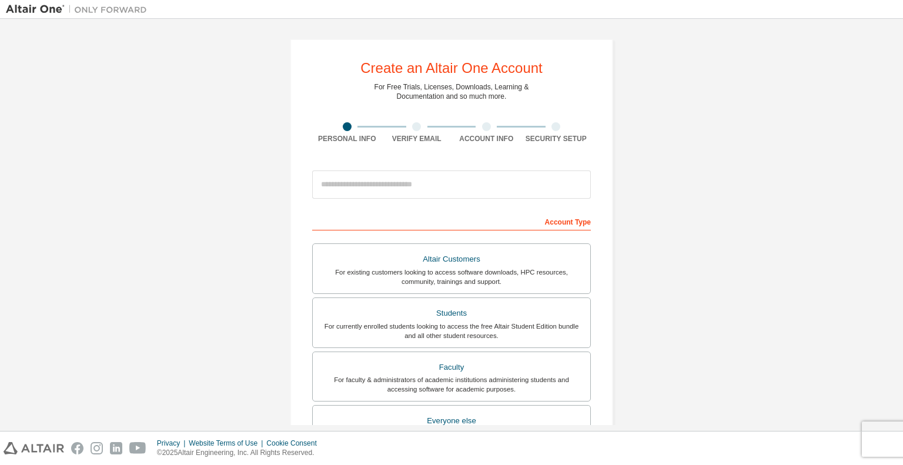 This screenshot has width=903, height=465. I want to click on div: Altair Customers, so click(451, 259).